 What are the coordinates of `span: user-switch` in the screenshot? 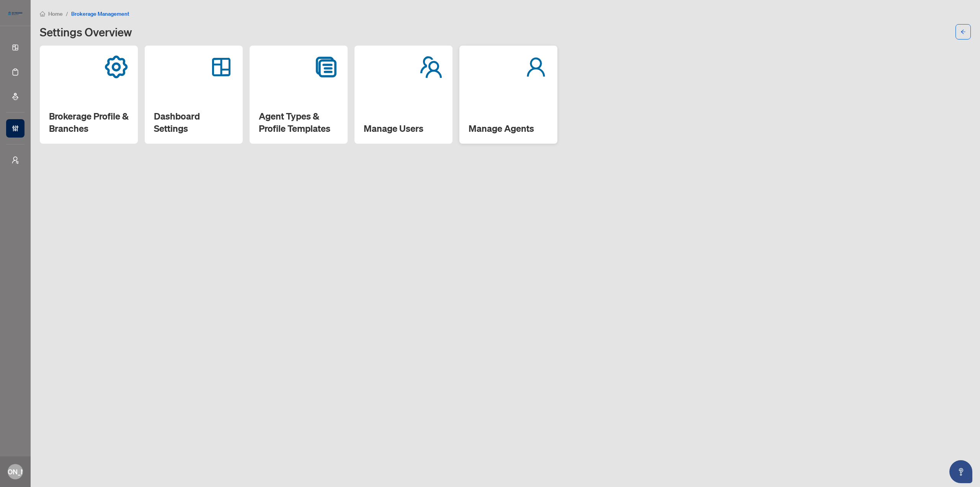 It's located at (16, 160).